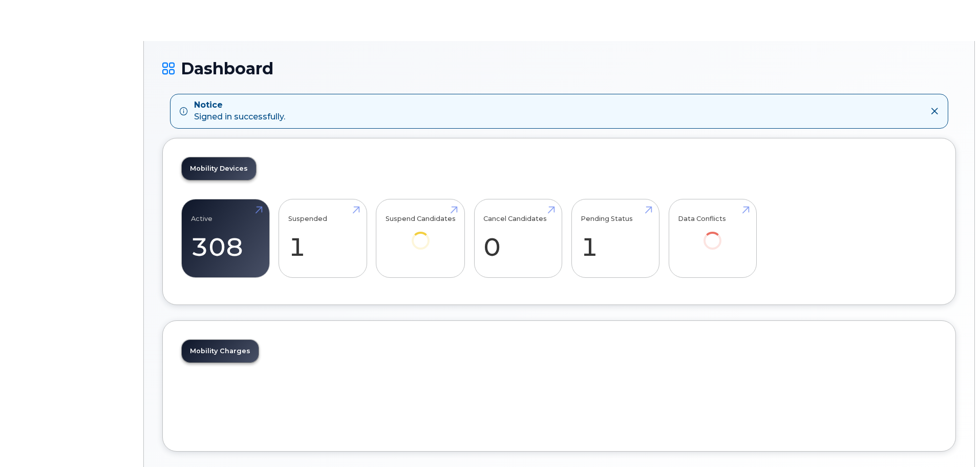 The image size is (980, 467). I want to click on a: Pending Status 1, so click(615, 239).